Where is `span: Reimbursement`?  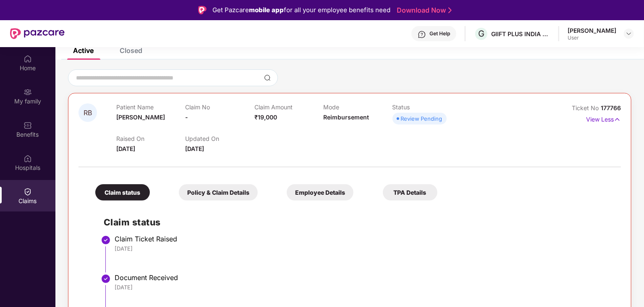 span: Reimbursement is located at coordinates (346, 117).